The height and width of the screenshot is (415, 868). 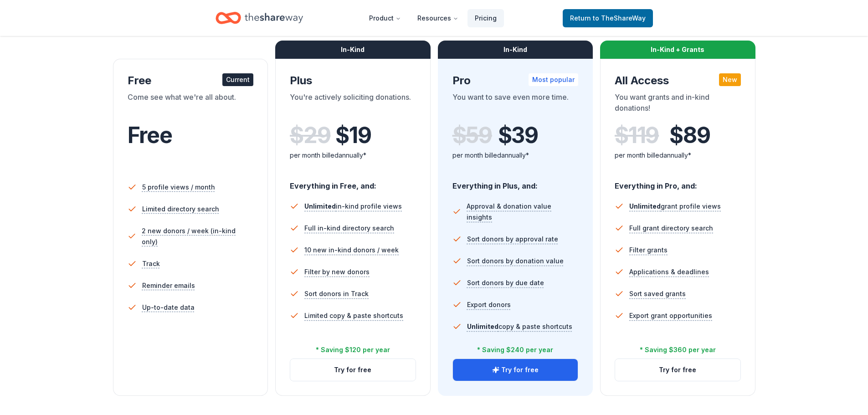 I want to click on a: Returnto TheShareWay, so click(x=608, y=18).